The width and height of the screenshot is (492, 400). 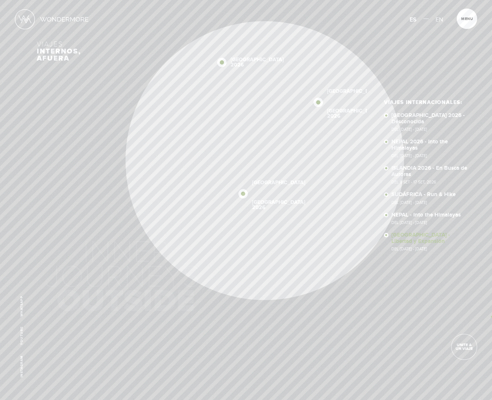 What do you see at coordinates (22, 366) in the screenshot?
I see `a: Instagram` at bounding box center [22, 366].